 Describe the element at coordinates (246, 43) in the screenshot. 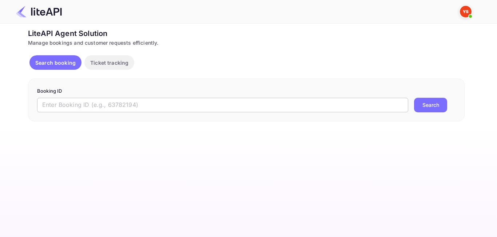

I see `div: Manage bookings and customer requests efficiently.` at that location.